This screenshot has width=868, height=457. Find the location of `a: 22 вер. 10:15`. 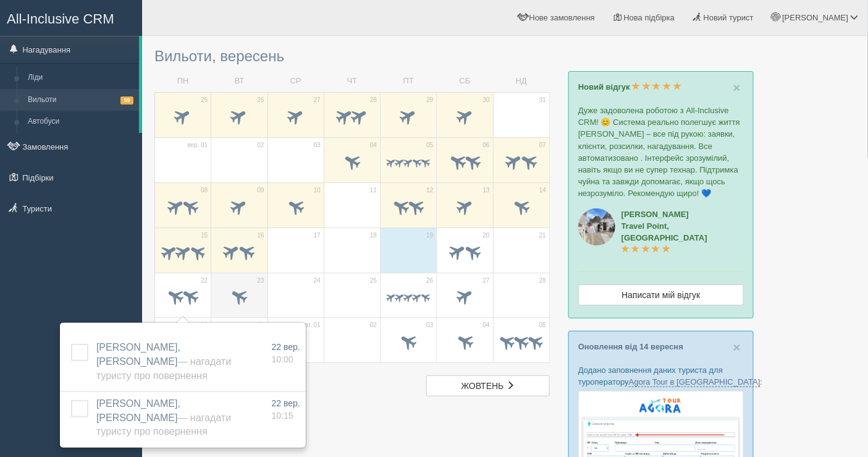

a: 22 вер. 10:15 is located at coordinates (286, 409).